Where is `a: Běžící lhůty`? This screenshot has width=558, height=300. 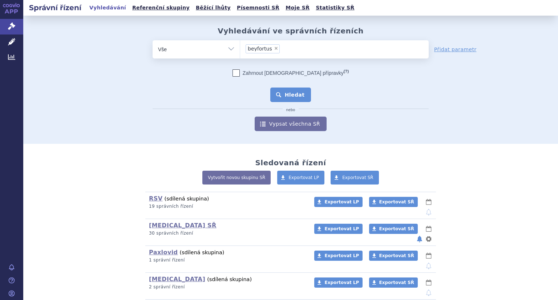 a: Běžící lhůty is located at coordinates (213, 8).